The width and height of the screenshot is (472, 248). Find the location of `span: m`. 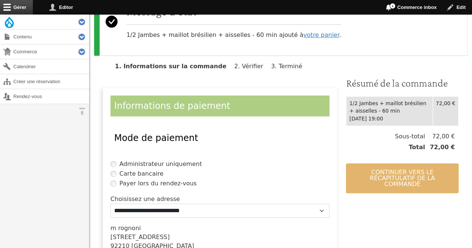

span: m is located at coordinates (113, 228).